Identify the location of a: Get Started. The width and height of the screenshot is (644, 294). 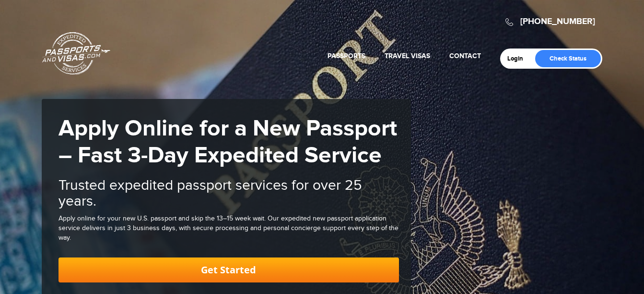
(229, 270).